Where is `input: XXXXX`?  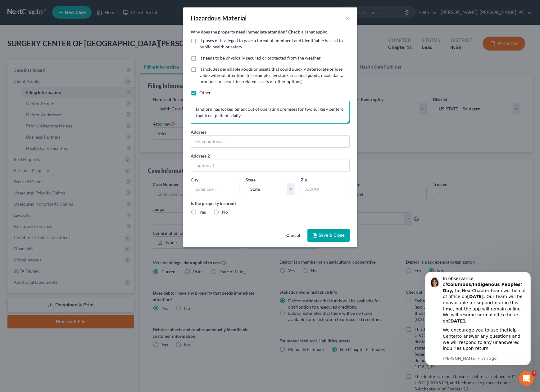
input: XXXXX is located at coordinates (325, 189).